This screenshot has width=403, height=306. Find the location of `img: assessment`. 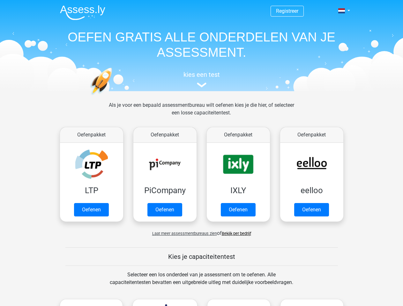

img: assessment is located at coordinates (202, 85).